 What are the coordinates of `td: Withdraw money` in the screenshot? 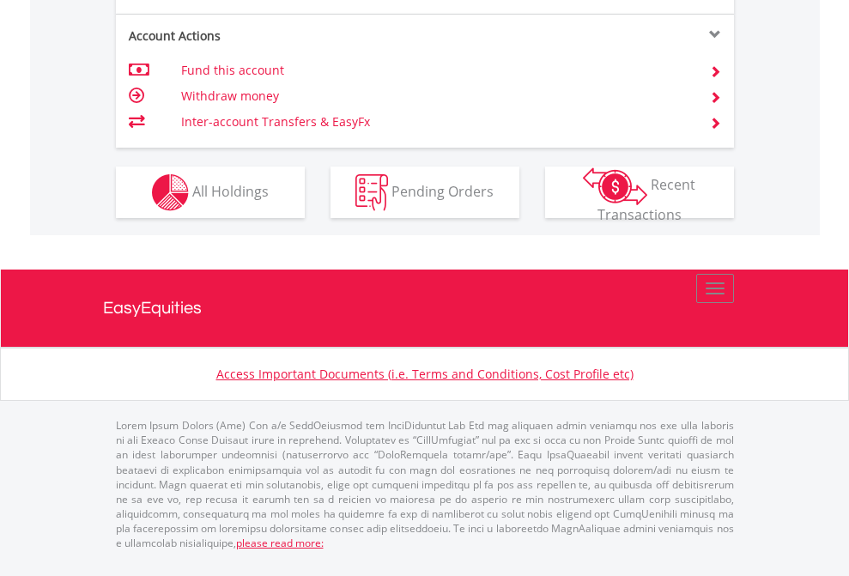 It's located at (434, 96).